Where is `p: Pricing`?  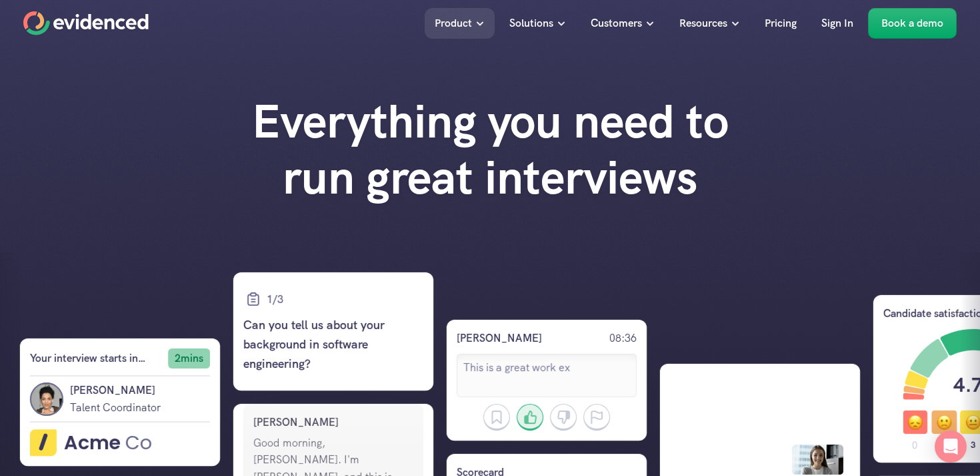
p: Pricing is located at coordinates (781, 23).